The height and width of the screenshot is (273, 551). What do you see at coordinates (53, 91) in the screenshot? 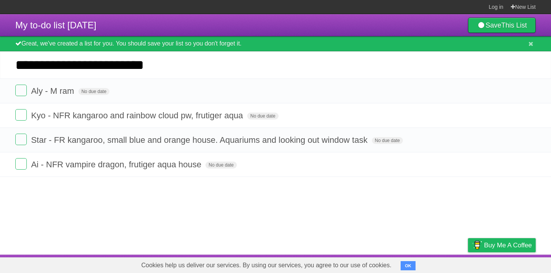
I see `span: Aly - M ram` at bounding box center [53, 91].